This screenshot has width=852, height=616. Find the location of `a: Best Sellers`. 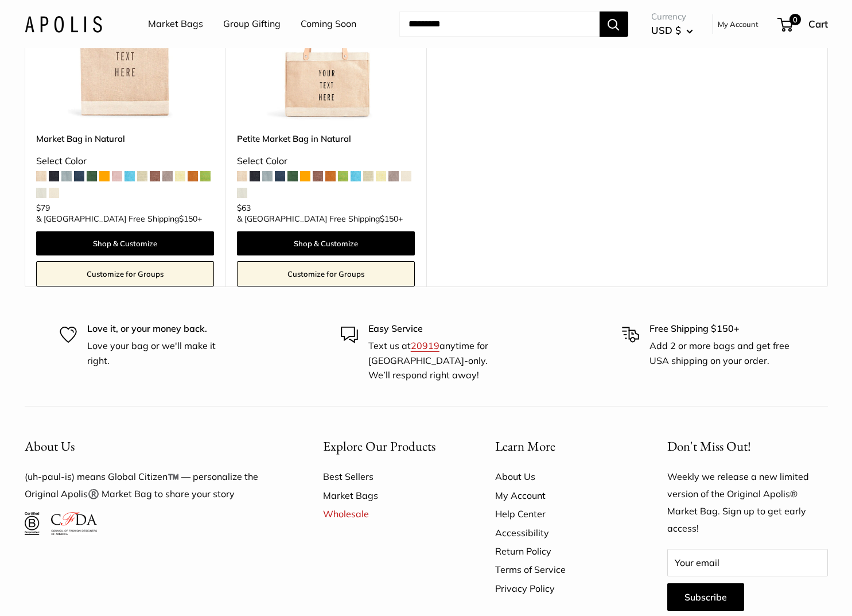

a: Best Sellers is located at coordinates (389, 476).